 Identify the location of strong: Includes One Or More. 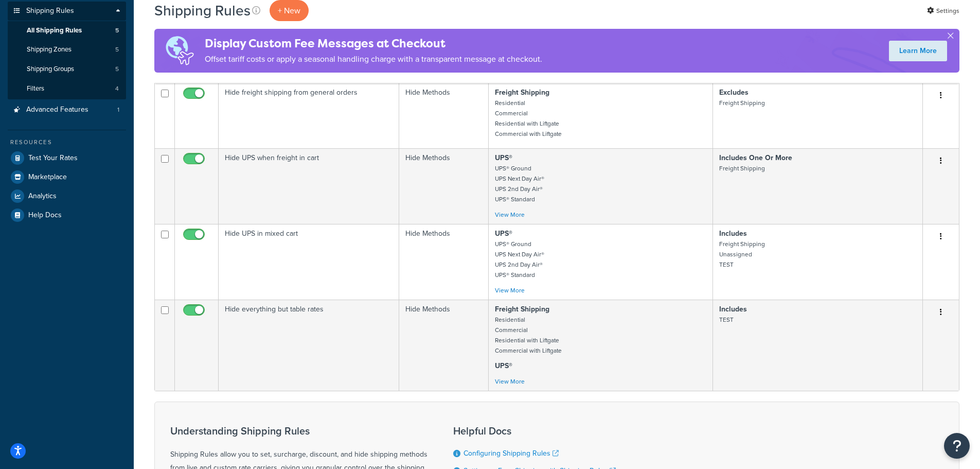
(756, 157).